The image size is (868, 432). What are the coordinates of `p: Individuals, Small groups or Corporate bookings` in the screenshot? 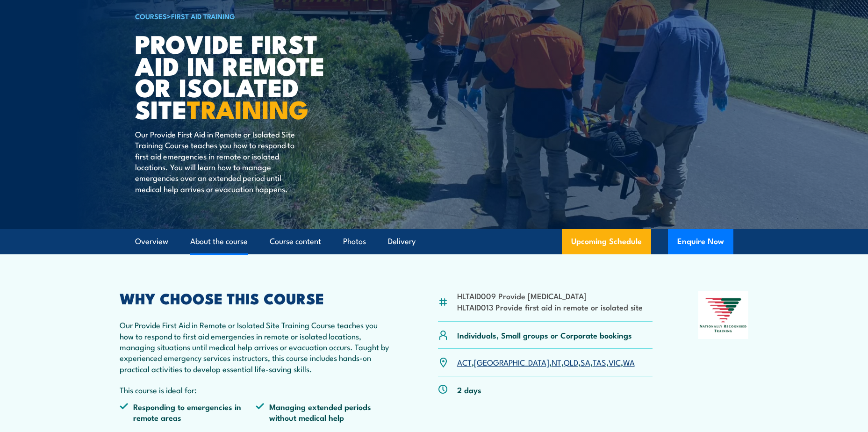 It's located at (545, 335).